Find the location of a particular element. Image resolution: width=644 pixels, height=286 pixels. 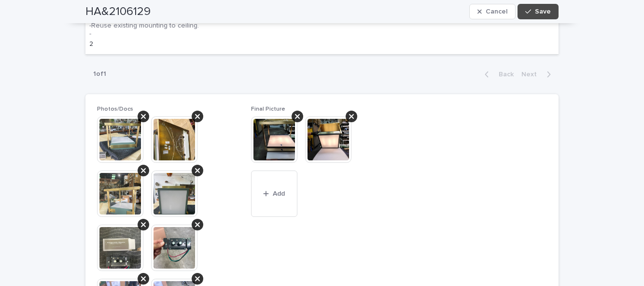

p: 2 is located at coordinates (92, 44).